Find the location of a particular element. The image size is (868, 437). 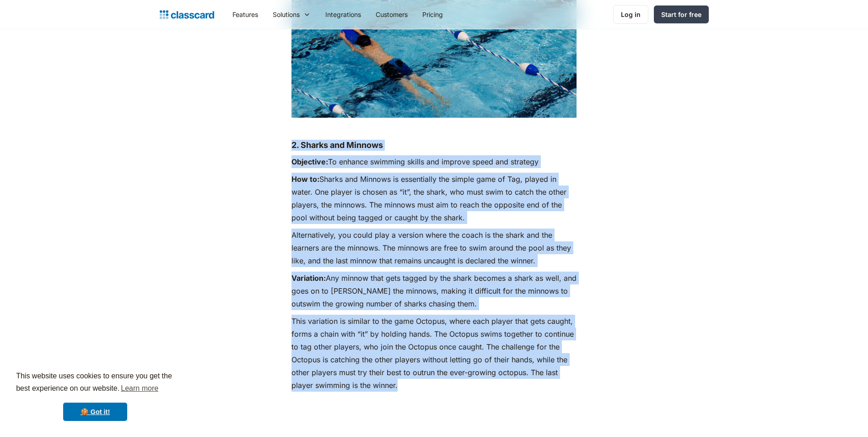

div: cookieconsent is located at coordinates (95, 396).